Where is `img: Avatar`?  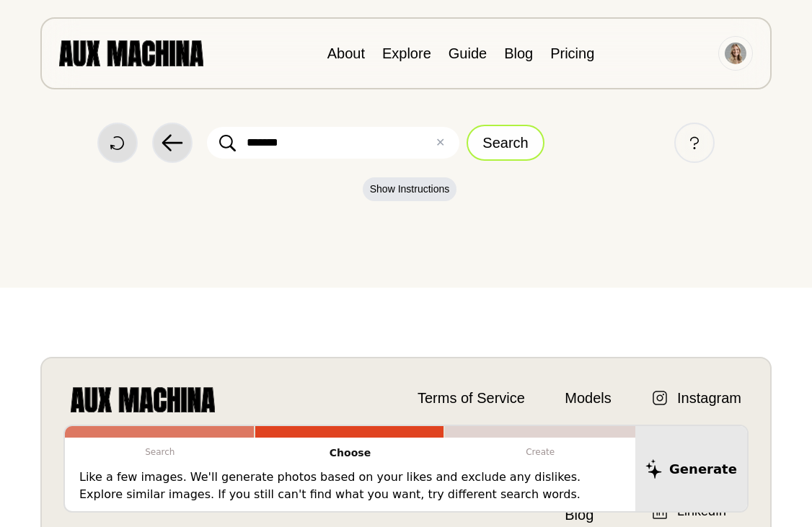
img: Avatar is located at coordinates (735, 53).